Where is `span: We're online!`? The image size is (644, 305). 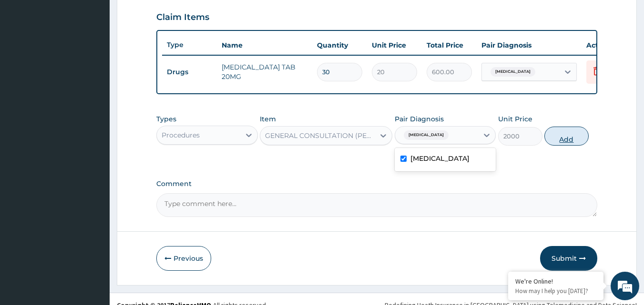 span: We're online! is located at coordinates (94, 140).